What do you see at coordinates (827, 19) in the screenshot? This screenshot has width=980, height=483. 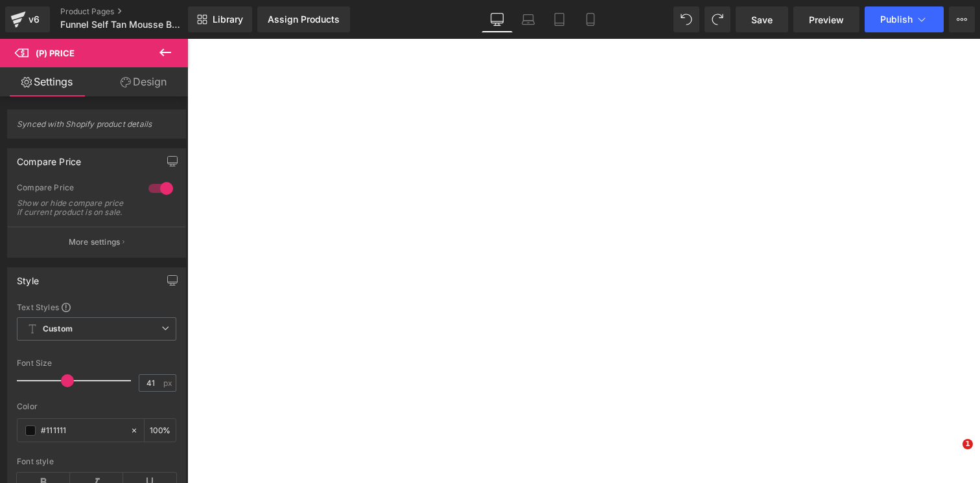 I see `a: Preview` at bounding box center [827, 19].